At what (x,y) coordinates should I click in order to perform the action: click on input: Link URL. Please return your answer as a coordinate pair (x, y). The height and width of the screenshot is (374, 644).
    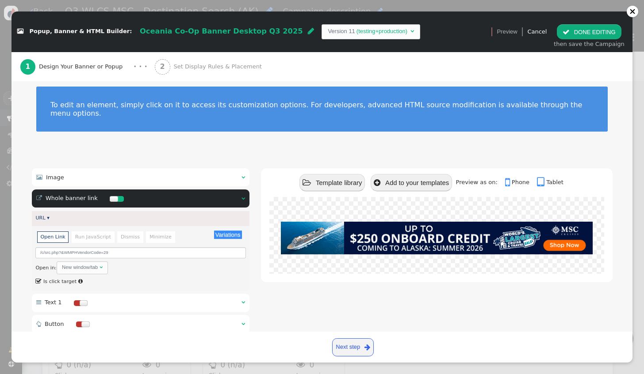
    Looking at the image, I should click on (140, 253).